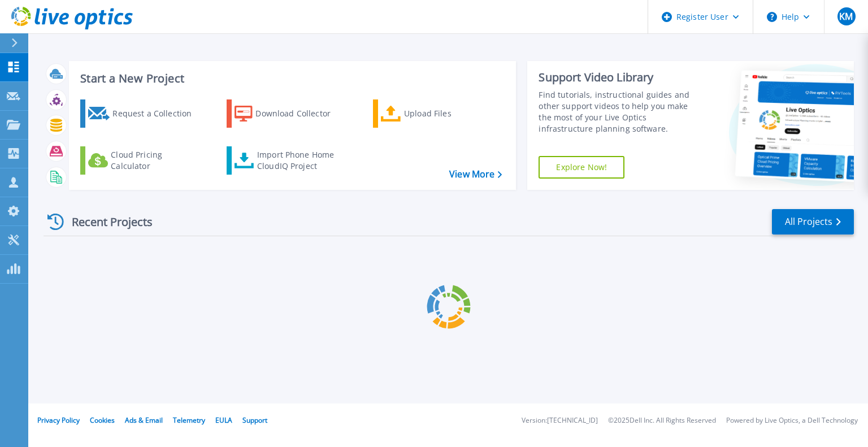  I want to click on a: View More, so click(475, 174).